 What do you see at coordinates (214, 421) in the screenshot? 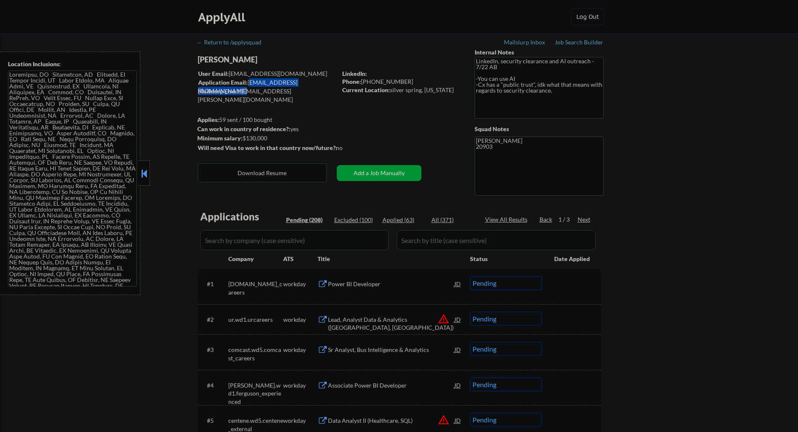
I see `div: #5` at bounding box center [214, 421].